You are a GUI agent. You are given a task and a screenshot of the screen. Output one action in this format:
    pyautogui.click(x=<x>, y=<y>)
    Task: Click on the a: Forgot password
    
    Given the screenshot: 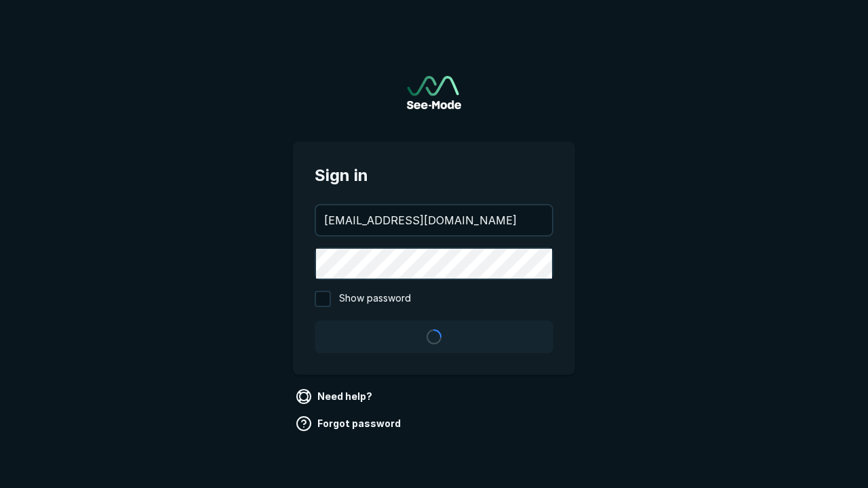 What is the action you would take?
    pyautogui.click(x=349, y=424)
    